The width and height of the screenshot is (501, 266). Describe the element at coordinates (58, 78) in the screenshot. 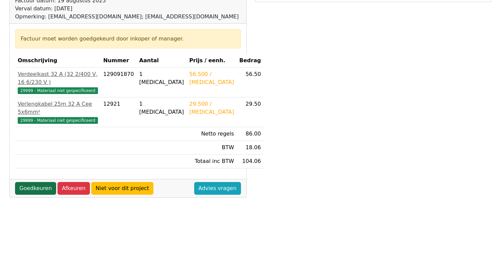

I see `div: Verdeelkast 32 A (32 2/400 V, 16 6/230 V )` at that location.